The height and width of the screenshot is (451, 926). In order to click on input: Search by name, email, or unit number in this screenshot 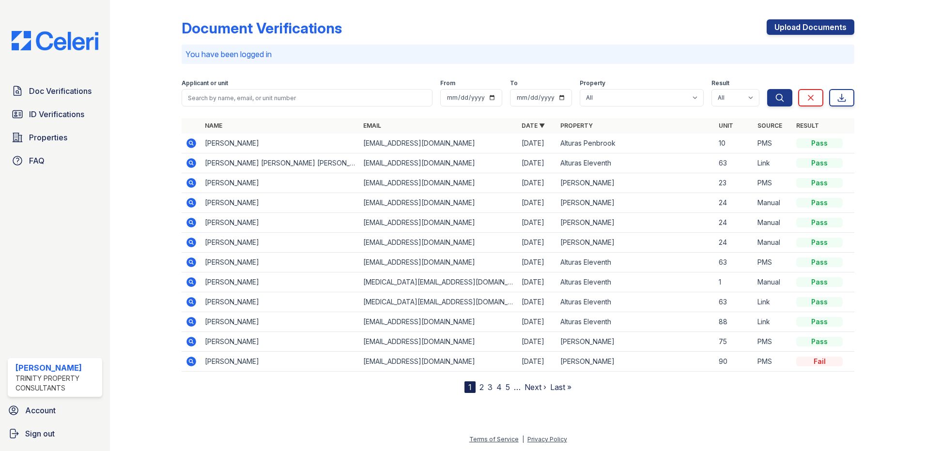, I will do `click(307, 98)`.